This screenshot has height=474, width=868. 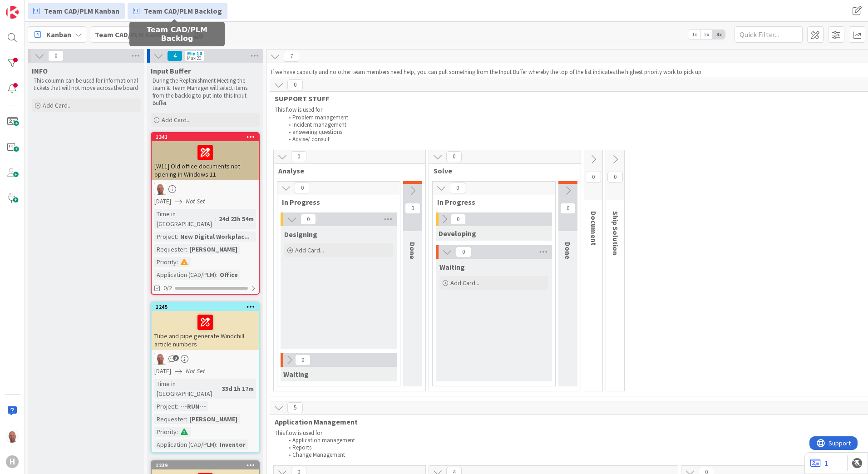 What do you see at coordinates (594, 228) in the screenshot?
I see `span: Document` at bounding box center [594, 228].